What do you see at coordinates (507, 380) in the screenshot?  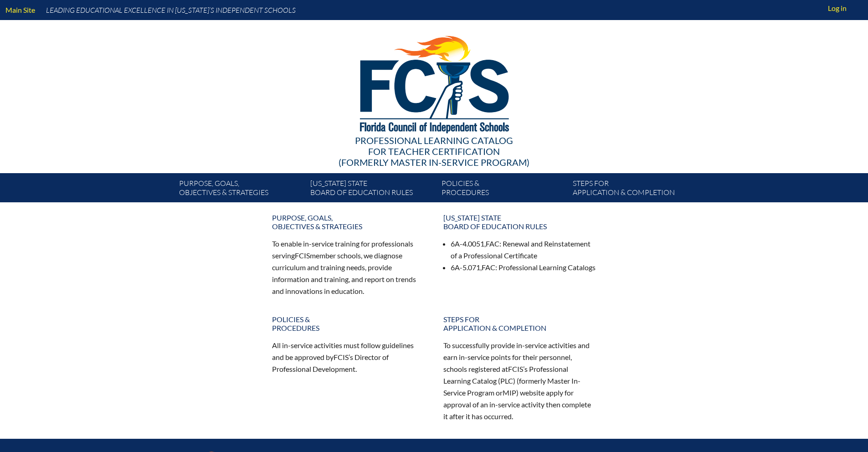 I see `span: PLC` at bounding box center [507, 380].